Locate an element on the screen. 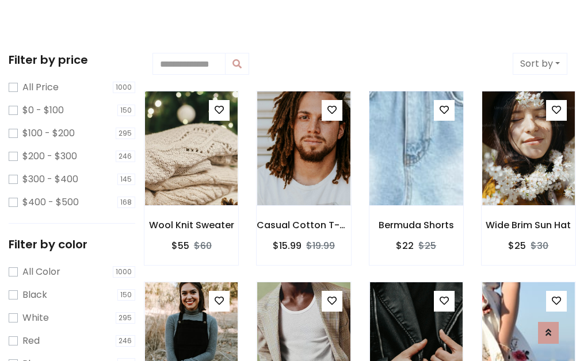 The image size is (576, 361). h6: $25 is located at coordinates (517, 246).